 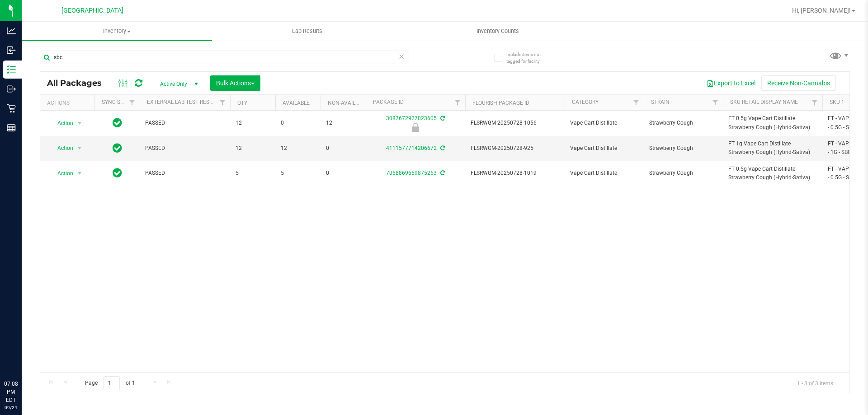 What do you see at coordinates (585, 102) in the screenshot?
I see `a: Category` at bounding box center [585, 102].